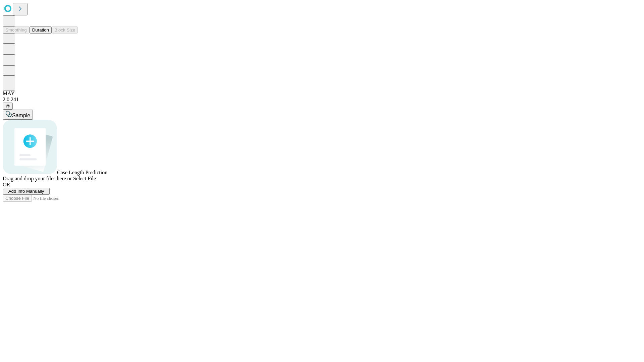 The height and width of the screenshot is (362, 644). Describe the element at coordinates (37, 178) in the screenshot. I see `span: Drag and drop your files here or` at that location.